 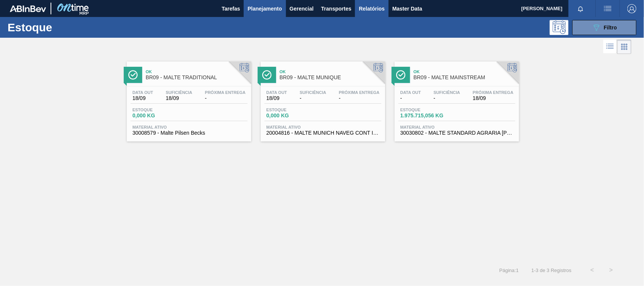 I want to click on img: Logout, so click(x=632, y=9).